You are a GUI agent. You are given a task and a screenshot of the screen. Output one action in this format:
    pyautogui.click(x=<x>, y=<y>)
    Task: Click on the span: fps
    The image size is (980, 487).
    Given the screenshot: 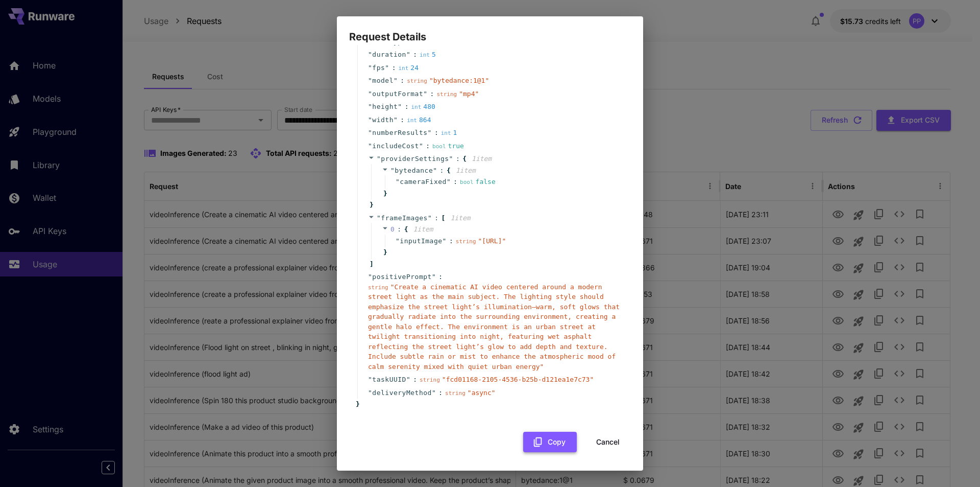 What is the action you would take?
    pyautogui.click(x=378, y=68)
    